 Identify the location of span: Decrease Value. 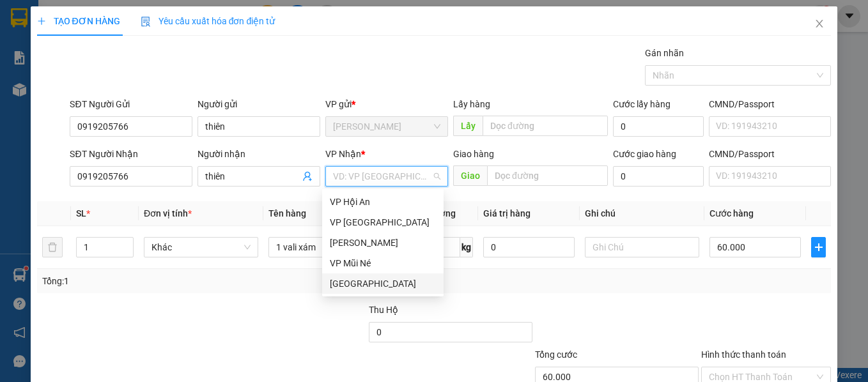
(126, 251).